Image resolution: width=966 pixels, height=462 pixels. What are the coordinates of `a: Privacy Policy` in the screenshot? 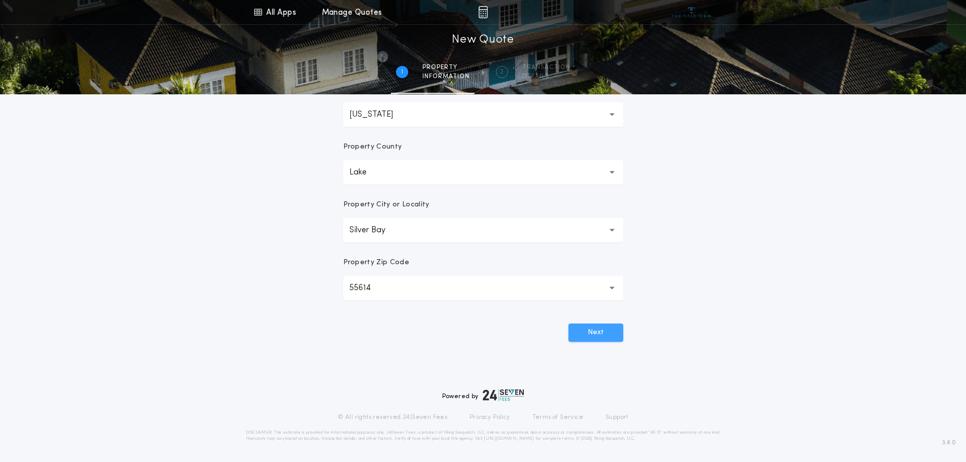 It's located at (490, 418).